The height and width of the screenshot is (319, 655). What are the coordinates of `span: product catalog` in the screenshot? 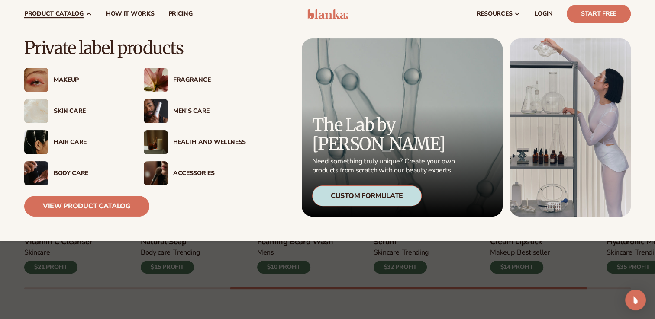 It's located at (54, 14).